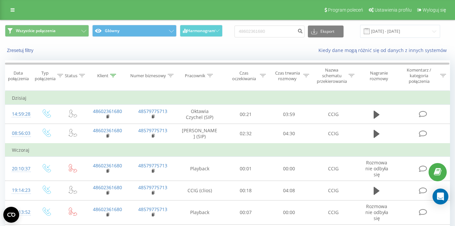 This screenshot has height=226, width=455. I want to click on button: Eksport, so click(326, 31).